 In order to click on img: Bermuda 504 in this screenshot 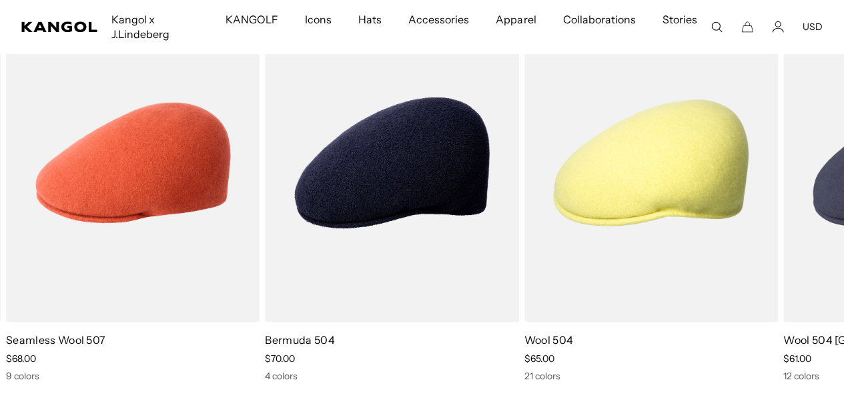, I will do `click(392, 162)`.